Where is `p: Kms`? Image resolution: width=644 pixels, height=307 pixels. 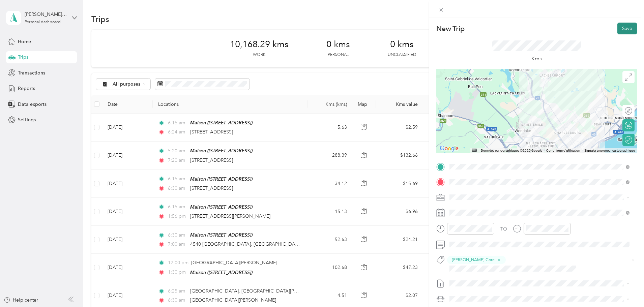 p: Kms is located at coordinates (537, 59).